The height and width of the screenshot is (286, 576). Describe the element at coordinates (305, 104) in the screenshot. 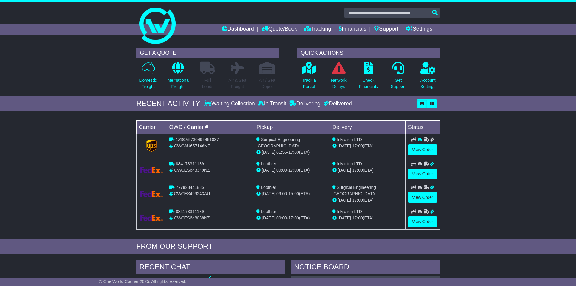

I see `div: Delivering` at that location.